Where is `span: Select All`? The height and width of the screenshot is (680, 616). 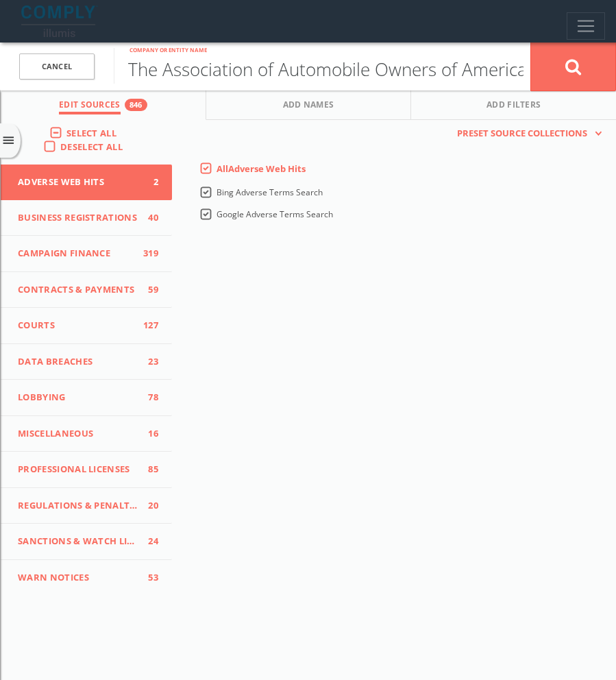 span: Select All is located at coordinates (91, 133).